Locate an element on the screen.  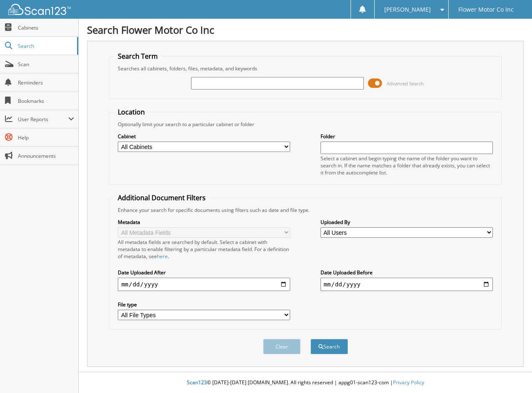
legend: Search Term is located at coordinates (138, 56).